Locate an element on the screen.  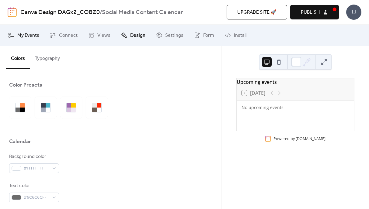
div: U is located at coordinates (354, 12).